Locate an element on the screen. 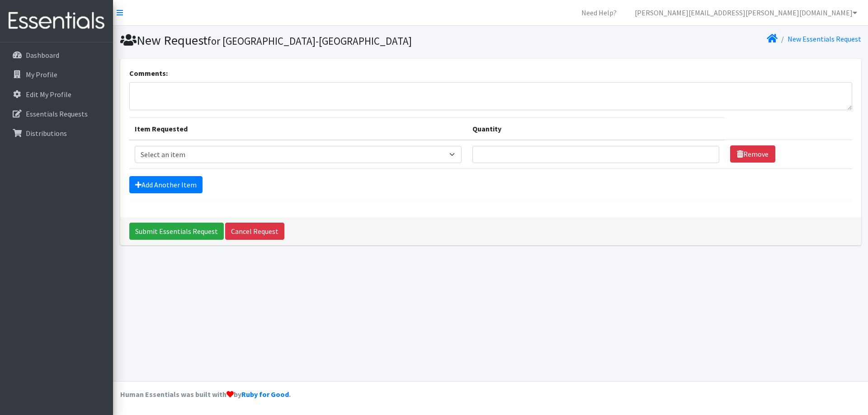  p: My Profile is located at coordinates (42, 75).